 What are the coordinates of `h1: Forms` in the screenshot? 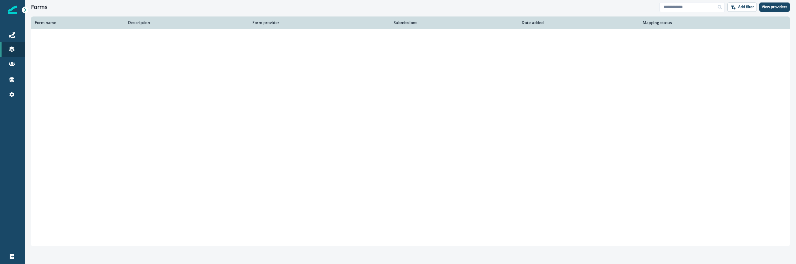 It's located at (39, 7).